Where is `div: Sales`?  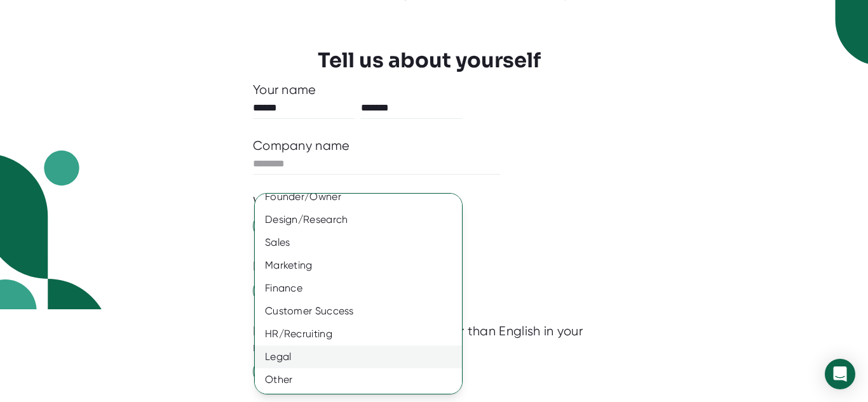
div: Sales is located at coordinates (363, 243).